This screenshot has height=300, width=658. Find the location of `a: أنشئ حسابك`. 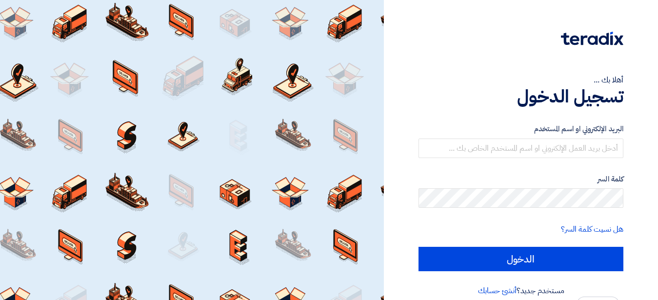

a: أنشئ حسابك is located at coordinates (497, 291).